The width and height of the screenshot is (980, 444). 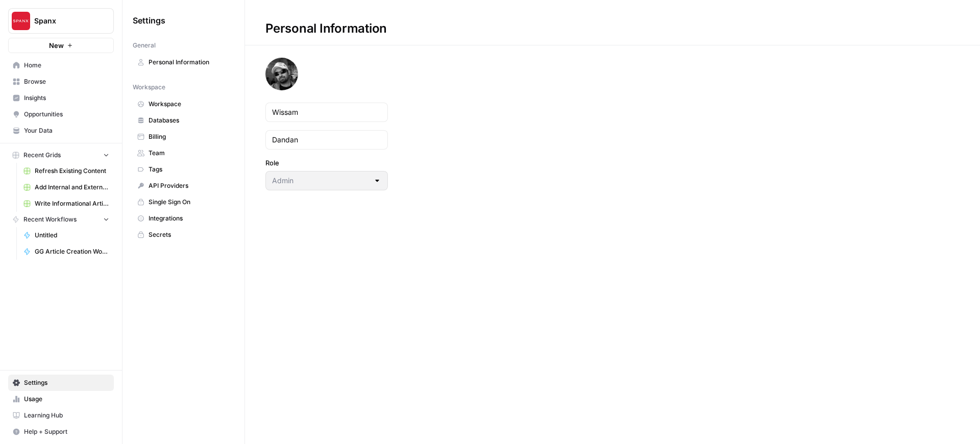 What do you see at coordinates (65, 21) in the screenshot?
I see `span: Spanx` at bounding box center [65, 21].